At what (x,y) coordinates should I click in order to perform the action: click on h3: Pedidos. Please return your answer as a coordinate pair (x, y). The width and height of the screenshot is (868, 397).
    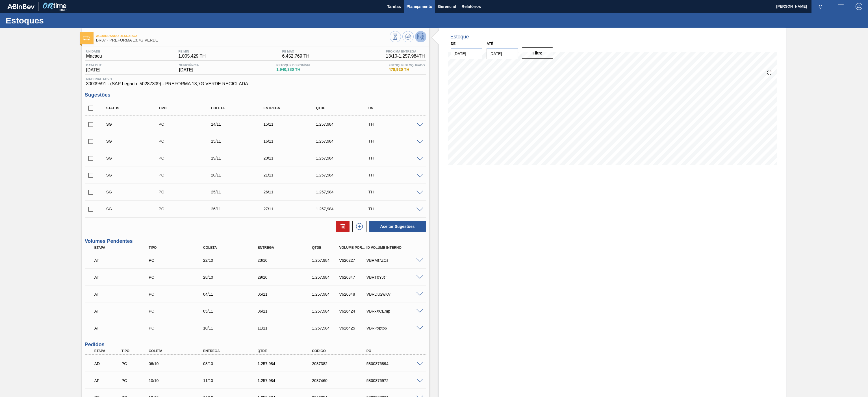
    Looking at the image, I should click on (256, 345).